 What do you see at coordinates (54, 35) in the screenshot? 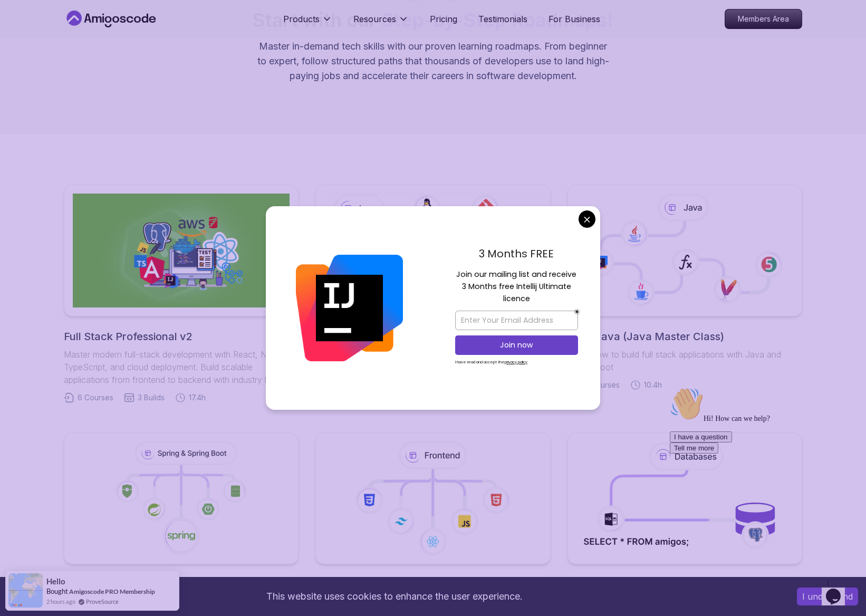
I see `span: Hi! How can we help?` at bounding box center [54, 35].